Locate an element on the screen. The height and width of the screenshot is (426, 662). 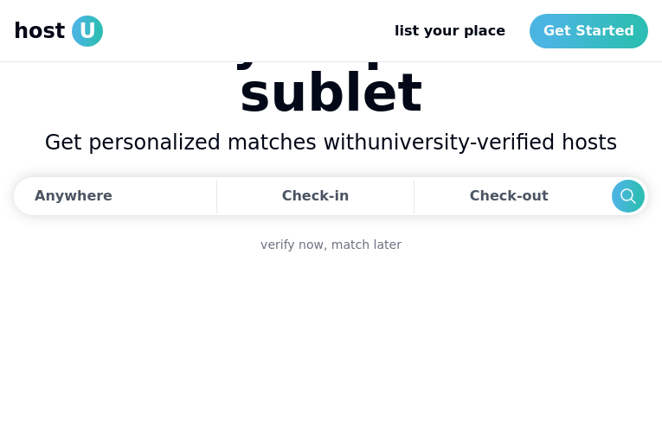
a: list your place is located at coordinates (450, 31).